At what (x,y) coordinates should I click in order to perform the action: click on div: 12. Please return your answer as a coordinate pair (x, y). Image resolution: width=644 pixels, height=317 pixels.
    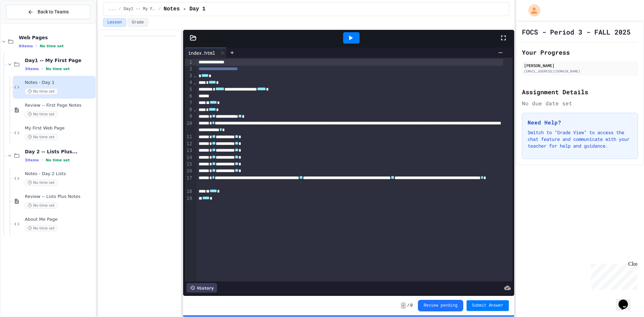
    Looking at the image, I should click on (189, 144).